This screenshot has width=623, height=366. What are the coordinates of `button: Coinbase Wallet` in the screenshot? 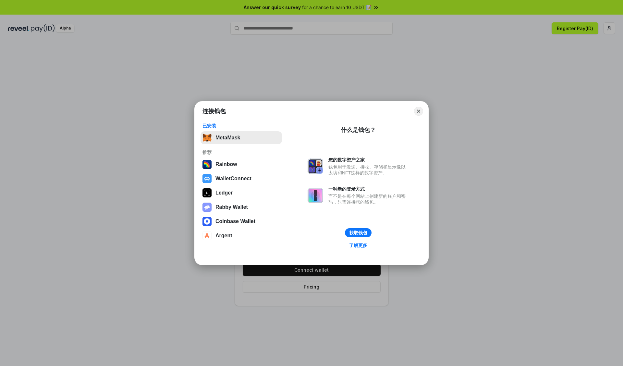 It's located at (241, 222).